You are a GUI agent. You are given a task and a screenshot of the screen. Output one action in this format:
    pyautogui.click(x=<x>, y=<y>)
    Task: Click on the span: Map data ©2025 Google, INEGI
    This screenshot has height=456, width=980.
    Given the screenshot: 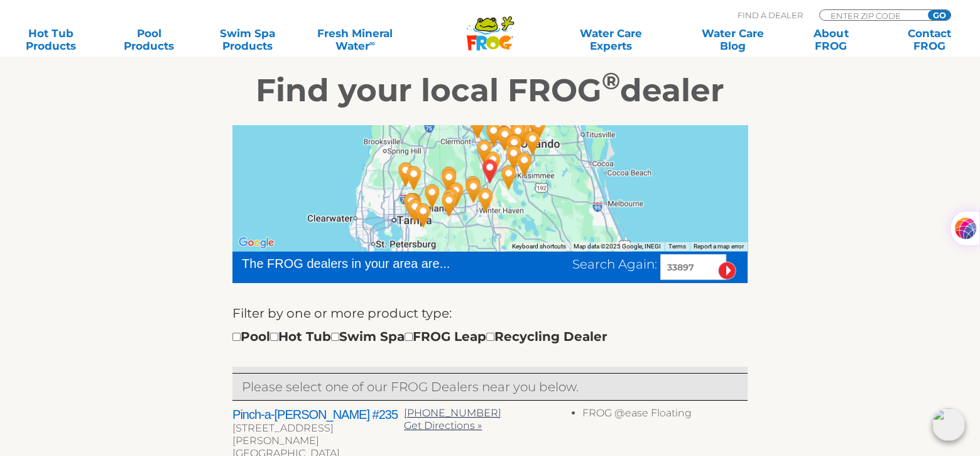 What is the action you would take?
    pyautogui.click(x=617, y=246)
    